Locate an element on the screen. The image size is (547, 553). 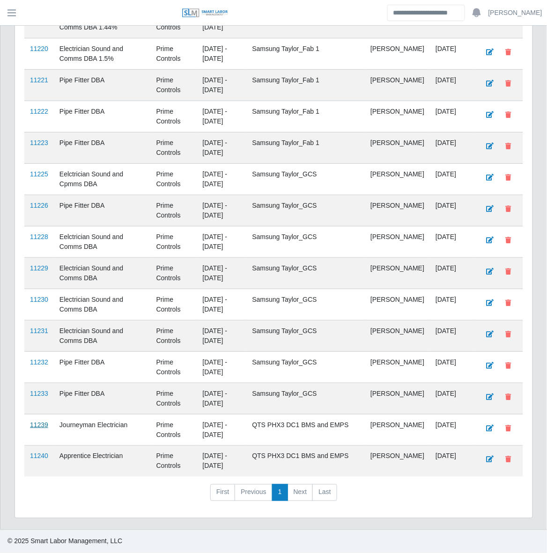
td: Electrician Sound and Comms DBA 1.5% is located at coordinates (102, 54).